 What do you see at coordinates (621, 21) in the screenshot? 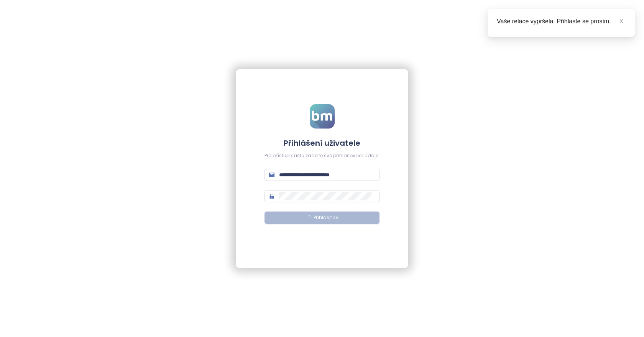
I see `span: close` at bounding box center [621, 21].